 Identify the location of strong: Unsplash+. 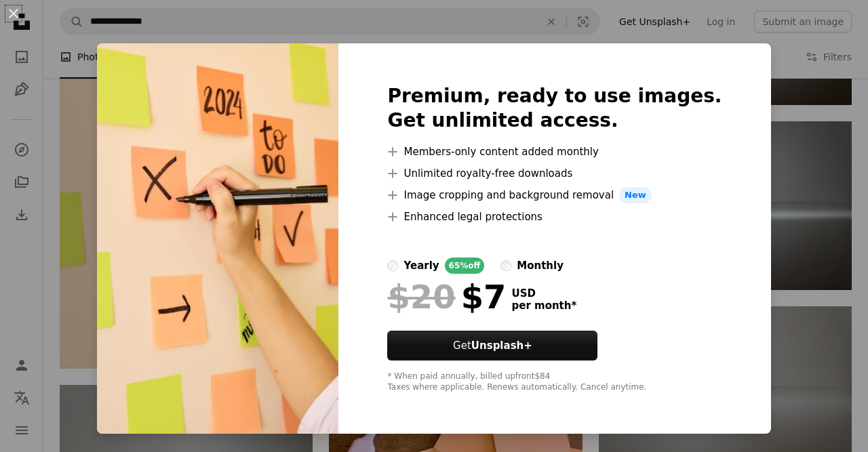
(501, 345).